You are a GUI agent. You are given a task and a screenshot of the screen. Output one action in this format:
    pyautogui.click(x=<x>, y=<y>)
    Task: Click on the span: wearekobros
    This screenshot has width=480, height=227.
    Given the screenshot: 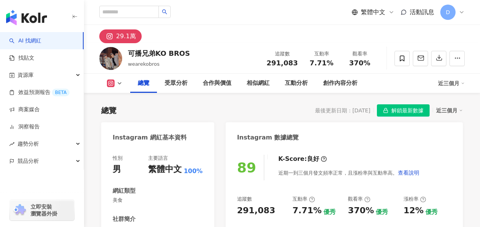 What is the action you would take?
    pyautogui.click(x=144, y=64)
    